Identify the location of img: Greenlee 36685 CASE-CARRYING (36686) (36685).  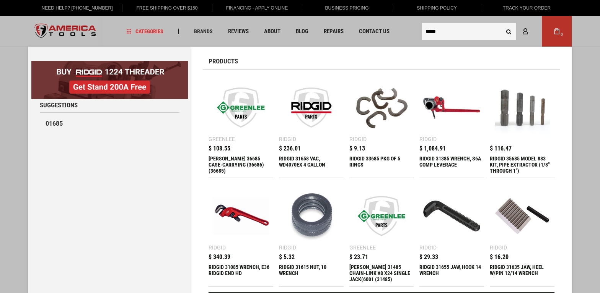
(241, 108).